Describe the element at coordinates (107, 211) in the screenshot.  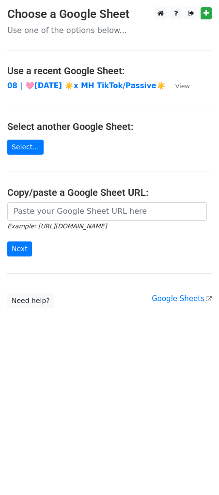
I see `input: Paste your Google Sheet URL here` at that location.